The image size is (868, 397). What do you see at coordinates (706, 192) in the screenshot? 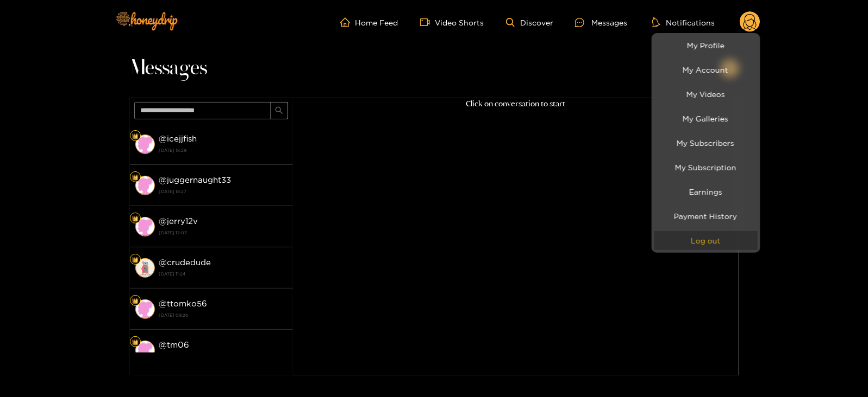
I see `a: Earnings` at bounding box center [706, 192].